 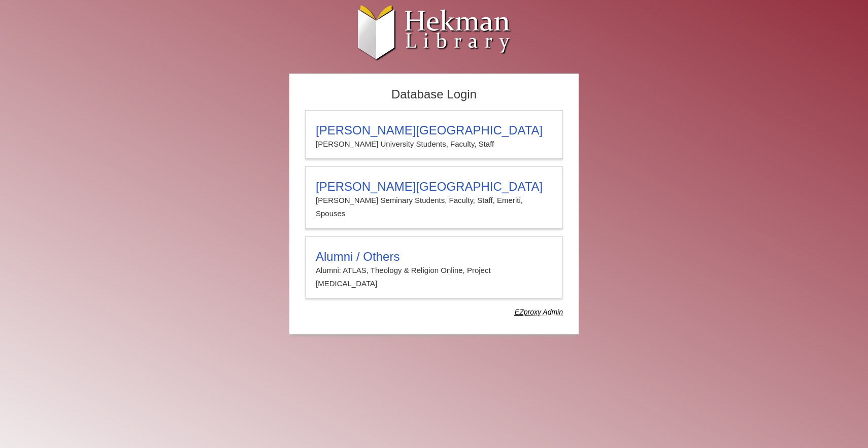 What do you see at coordinates (434, 94) in the screenshot?
I see `h2: Database Login` at bounding box center [434, 94].